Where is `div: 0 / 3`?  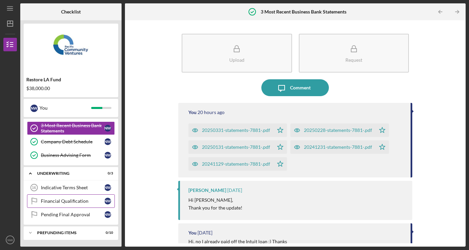
div: 0 / 3 is located at coordinates (107, 173).